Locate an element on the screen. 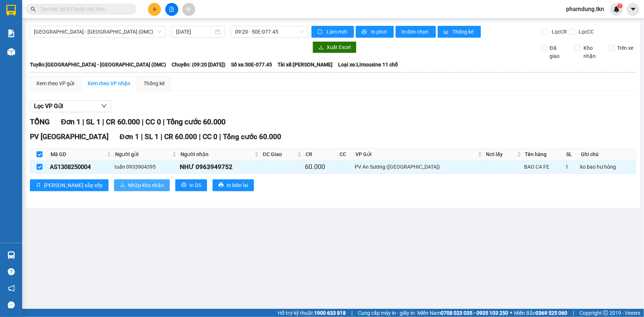 Image resolution: width=644 pixels, height=317 pixels. th: Tên hàng is located at coordinates (544, 154).